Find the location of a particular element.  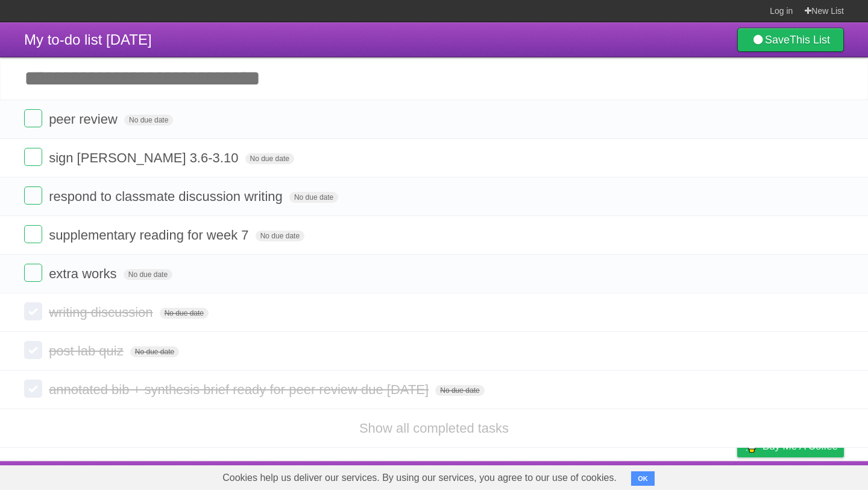

span: peer review is located at coordinates (84, 118).